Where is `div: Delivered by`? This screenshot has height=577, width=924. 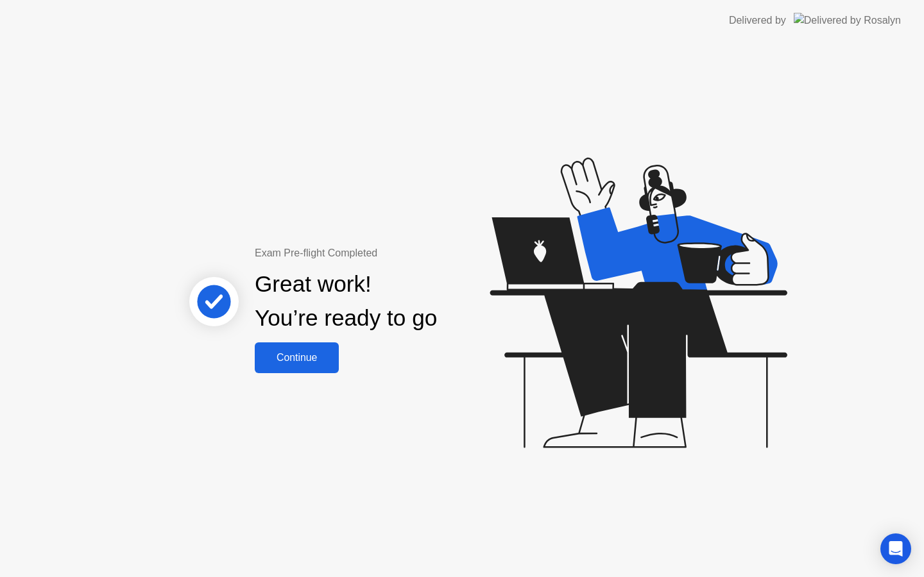 div: Delivered by is located at coordinates (757, 20).